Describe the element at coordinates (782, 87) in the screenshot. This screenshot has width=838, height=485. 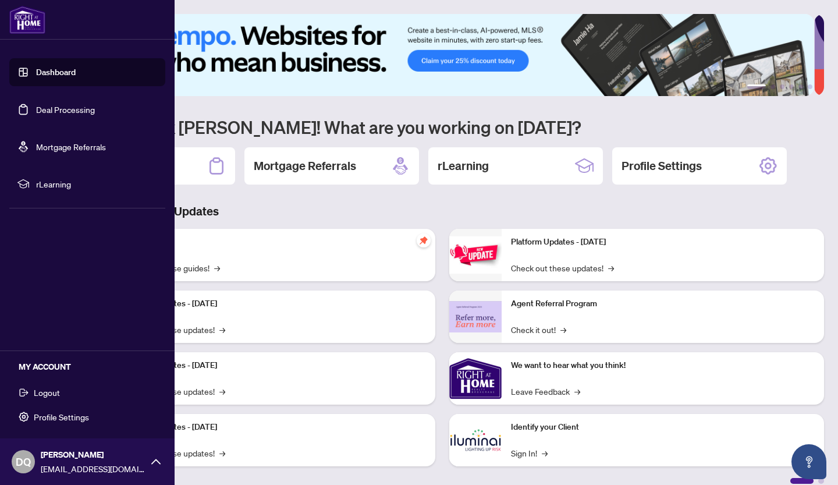
I see `button: 3` at that location.